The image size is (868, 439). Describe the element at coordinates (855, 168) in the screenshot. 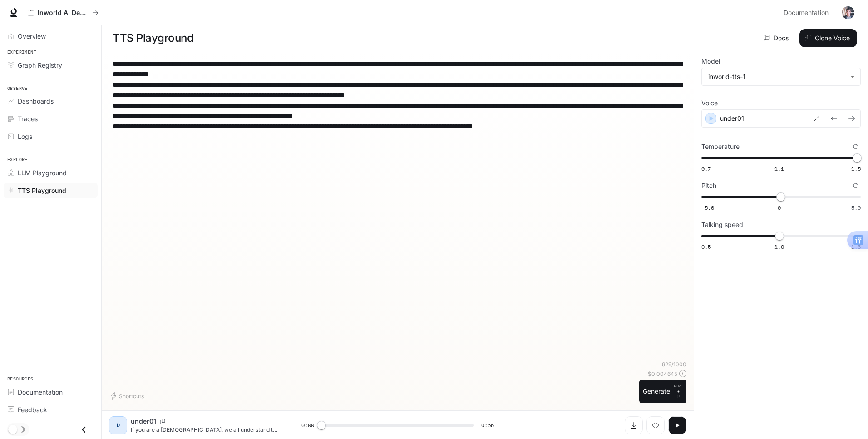

I see `span: 1.5` at that location.